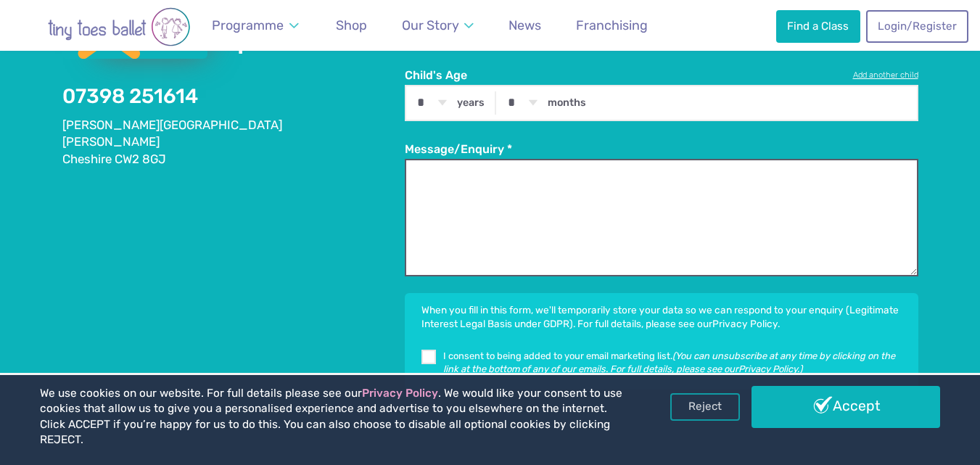 The height and width of the screenshot is (465, 980). What do you see at coordinates (430, 25) in the screenshot?
I see `span: Our Story` at bounding box center [430, 25].